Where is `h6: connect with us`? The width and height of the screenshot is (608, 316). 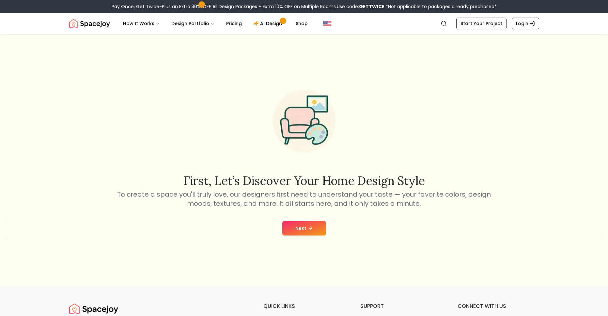 h6: connect with us is located at coordinates (498, 307).